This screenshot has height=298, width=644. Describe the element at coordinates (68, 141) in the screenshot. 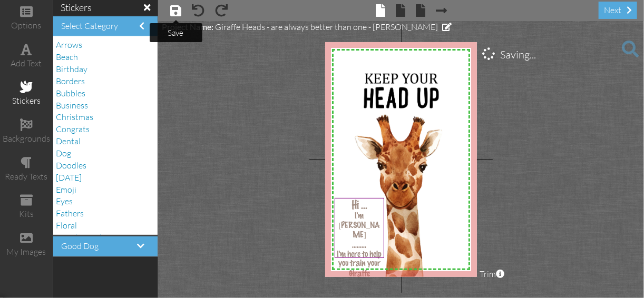

I see `span: Dental` at that location.